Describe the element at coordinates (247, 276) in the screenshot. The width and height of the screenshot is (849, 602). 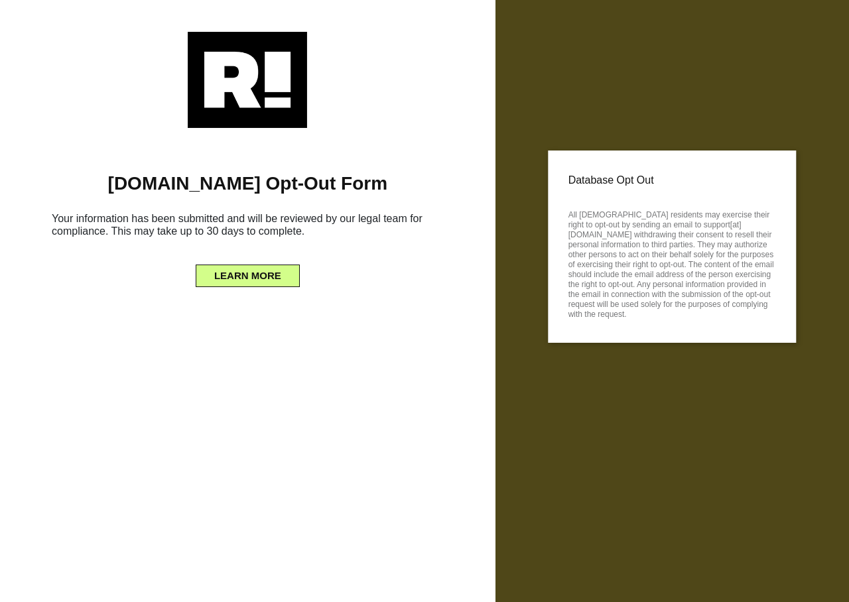
I see `button: LEARN MORE` at that location.